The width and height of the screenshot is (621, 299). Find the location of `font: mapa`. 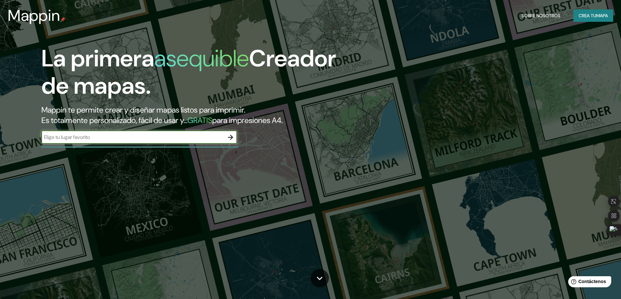

font: mapa is located at coordinates (602, 16).